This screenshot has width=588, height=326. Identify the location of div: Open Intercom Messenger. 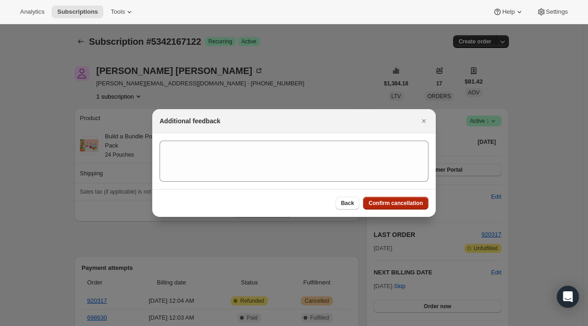
(568, 297).